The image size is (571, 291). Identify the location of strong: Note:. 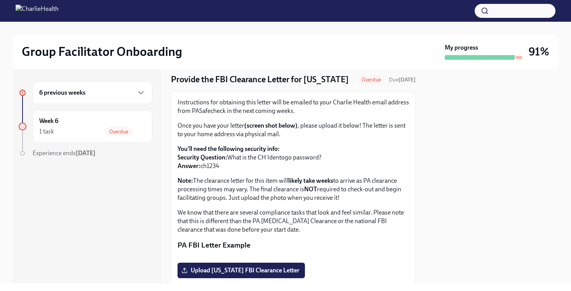
(185, 181).